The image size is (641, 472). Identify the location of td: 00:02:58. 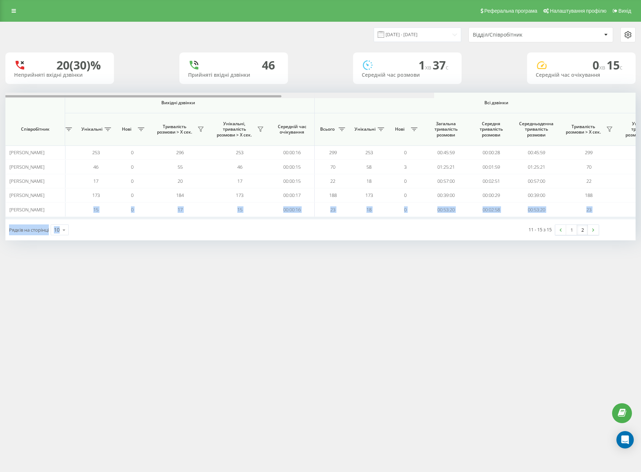
(491, 209).